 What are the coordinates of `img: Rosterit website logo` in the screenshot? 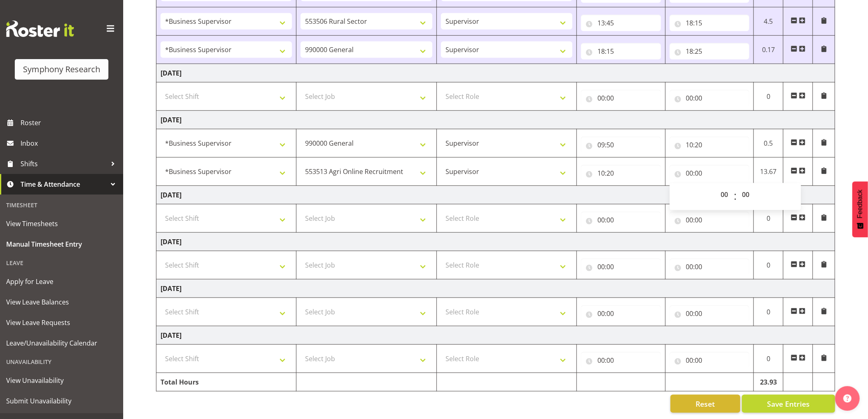 It's located at (40, 28).